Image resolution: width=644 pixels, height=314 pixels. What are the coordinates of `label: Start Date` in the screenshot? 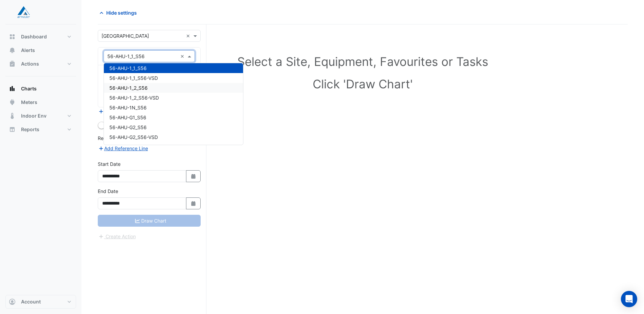 It's located at (109, 164).